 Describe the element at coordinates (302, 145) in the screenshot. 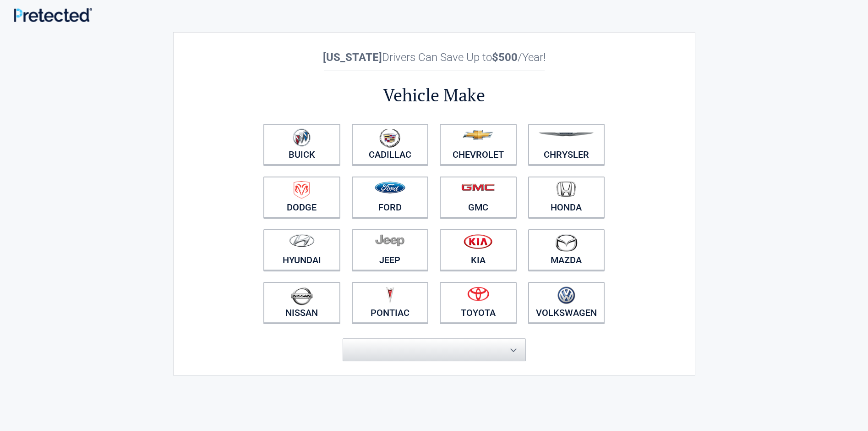

I see `a: Buick` at that location.